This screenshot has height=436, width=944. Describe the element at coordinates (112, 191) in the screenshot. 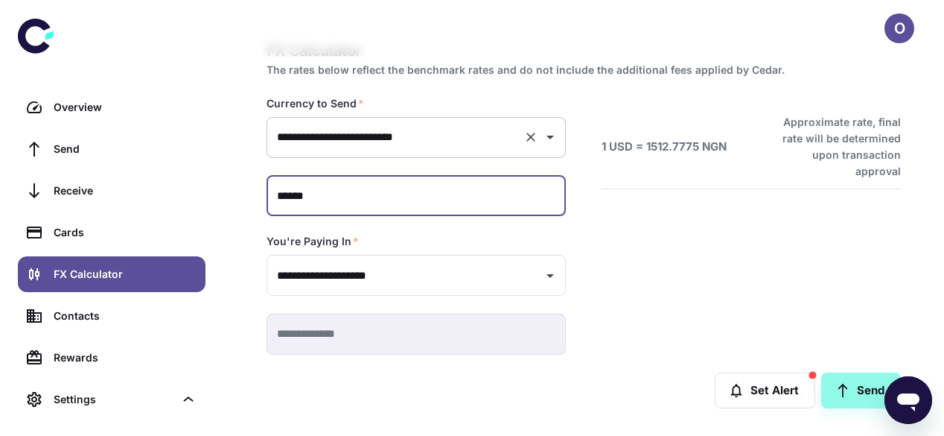

I see `a: Receive` at that location.